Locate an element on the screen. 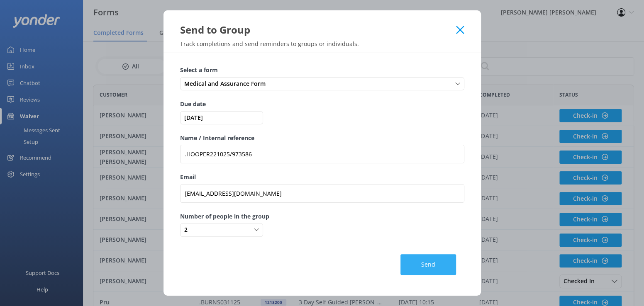  p: Track completions and send reminders to groups or individuals. is located at coordinates (322, 43).